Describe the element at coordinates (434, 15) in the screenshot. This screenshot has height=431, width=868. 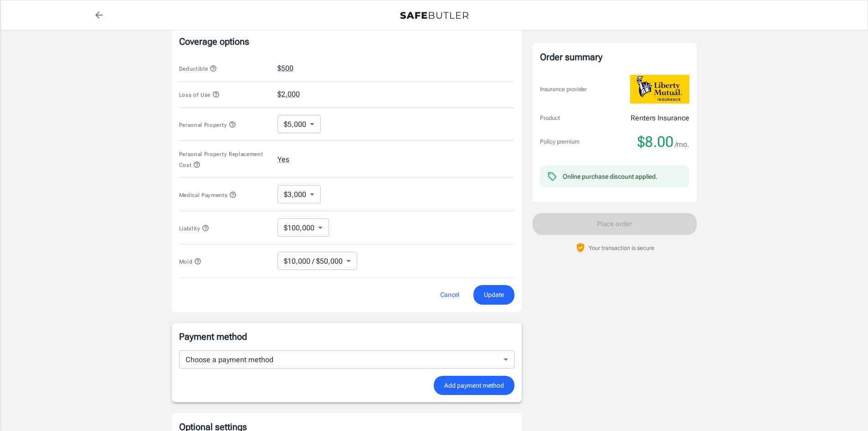
I see `img: Back to quotes` at that location.